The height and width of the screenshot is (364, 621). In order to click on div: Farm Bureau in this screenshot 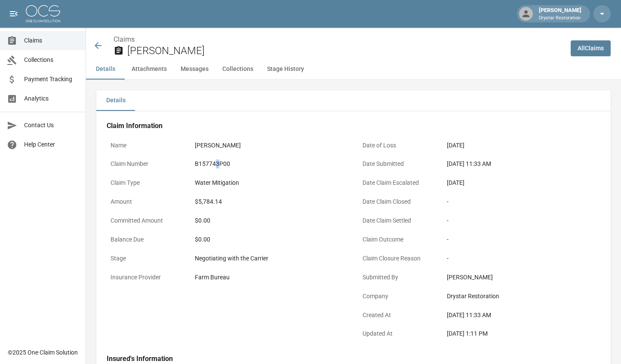, I will do `click(270, 277)`.